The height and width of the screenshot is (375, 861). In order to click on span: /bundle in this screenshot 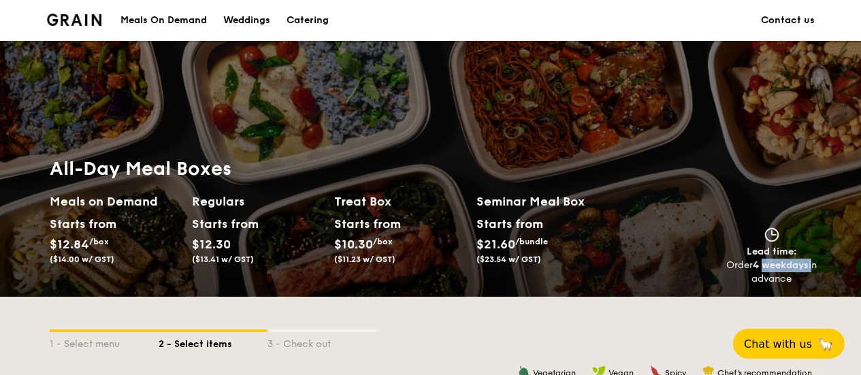, I will do `click(532, 242)`.